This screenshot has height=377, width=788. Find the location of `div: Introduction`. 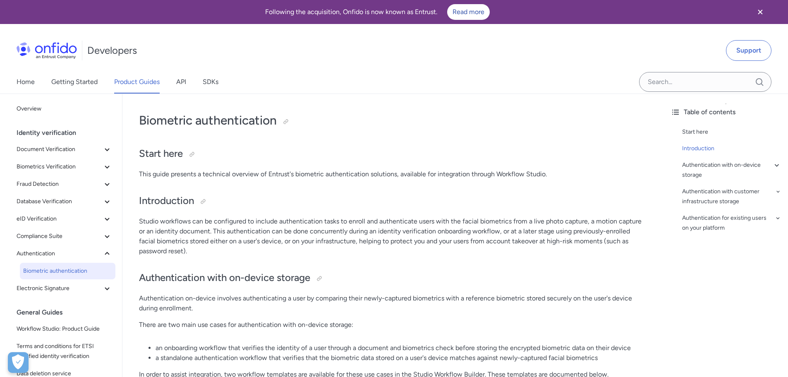

div: Introduction is located at coordinates (732, 148).